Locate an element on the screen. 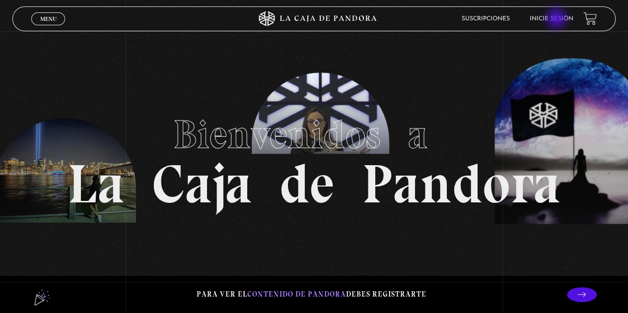 Image resolution: width=628 pixels, height=313 pixels. a: Inicie sesión is located at coordinates (552, 19).